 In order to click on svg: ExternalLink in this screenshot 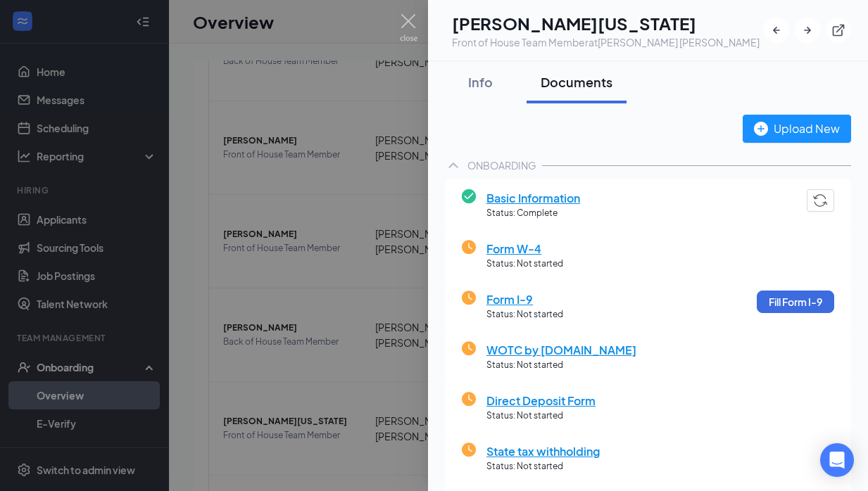, I will do `click(838, 30)`.